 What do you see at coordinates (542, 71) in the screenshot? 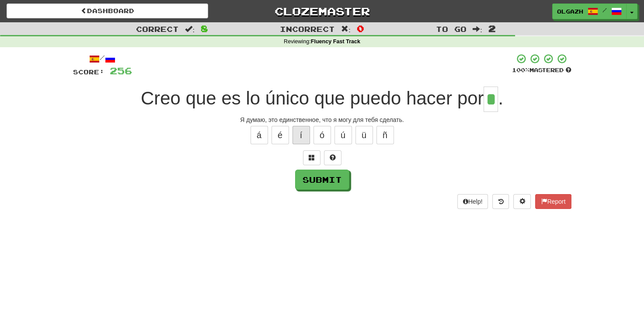
I see `div: Mastered` at bounding box center [542, 71].